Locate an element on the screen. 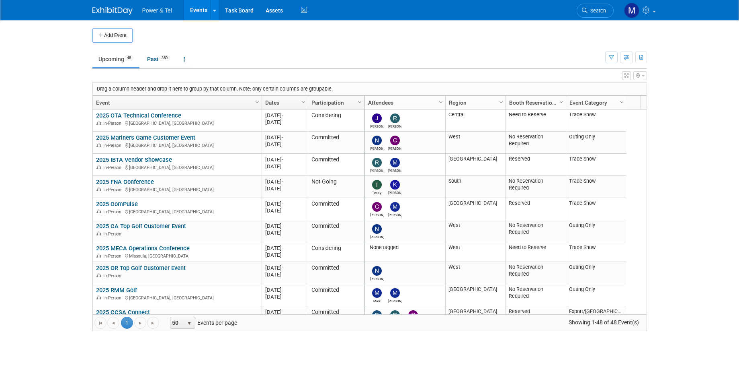 The image size is (739, 365). img: Madalyn Bobbitt is located at coordinates (632, 10).